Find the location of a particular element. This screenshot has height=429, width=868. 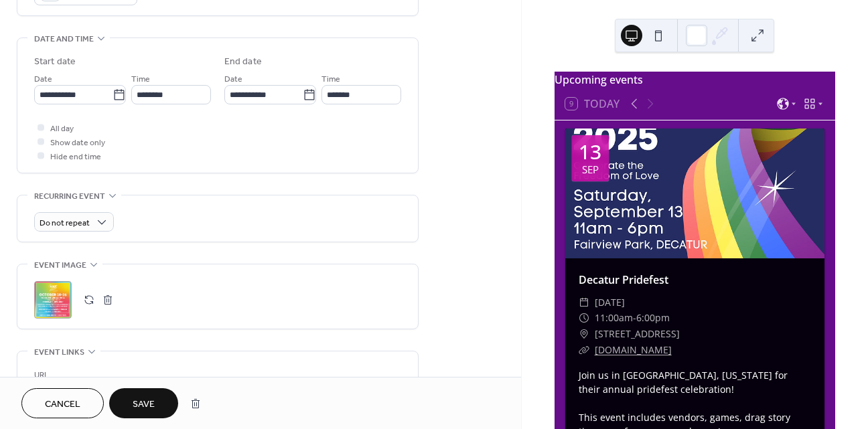

div: URL is located at coordinates (216, 375).